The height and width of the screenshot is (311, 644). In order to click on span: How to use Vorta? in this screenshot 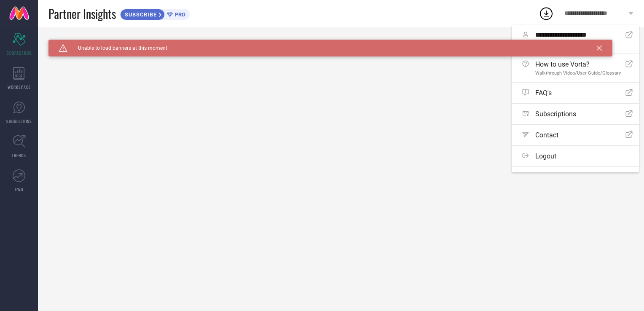, I will do `click(578, 64)`.